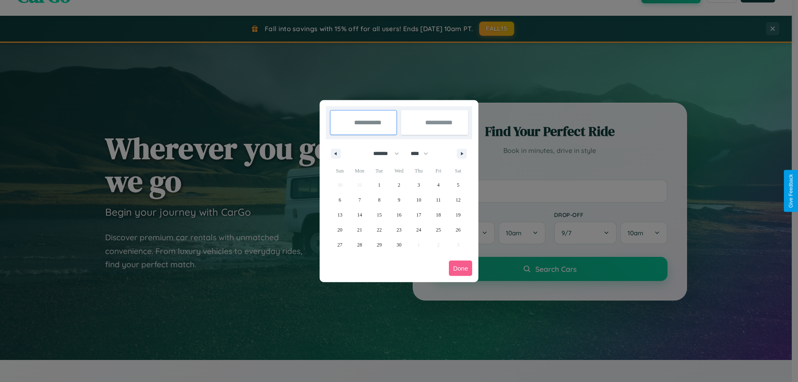 The height and width of the screenshot is (382, 798). Describe the element at coordinates (419, 200) in the screenshot. I see `button: 10` at that location.